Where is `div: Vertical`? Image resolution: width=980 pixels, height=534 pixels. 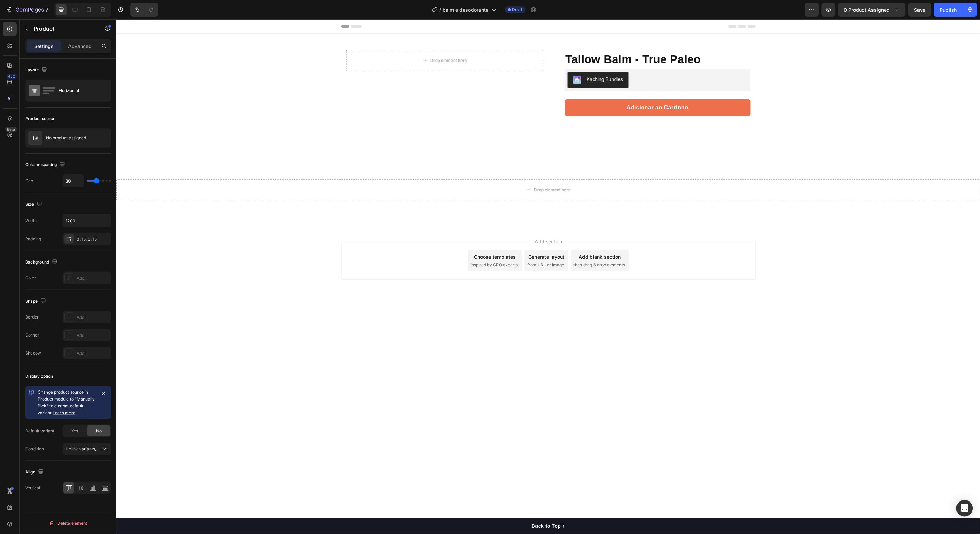 div: Vertical is located at coordinates (33, 488).